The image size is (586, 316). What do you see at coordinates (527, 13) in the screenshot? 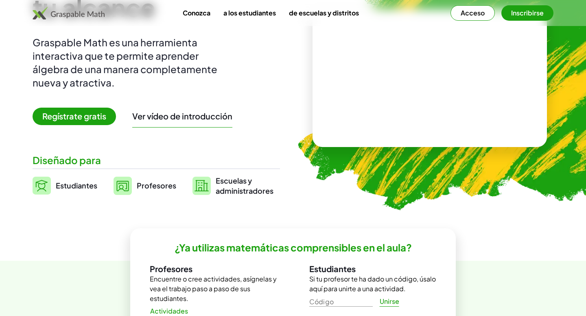
I see `button: Inscribirse` at bounding box center [527, 13].